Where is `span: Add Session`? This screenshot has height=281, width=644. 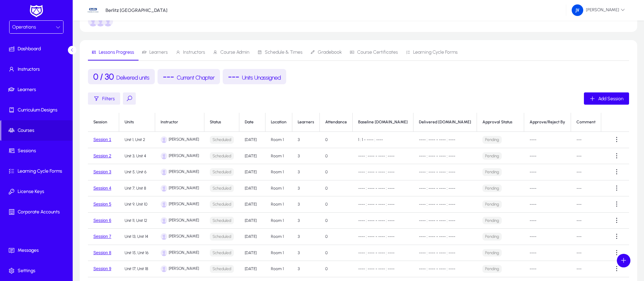 span: Add Session is located at coordinates (611, 98).